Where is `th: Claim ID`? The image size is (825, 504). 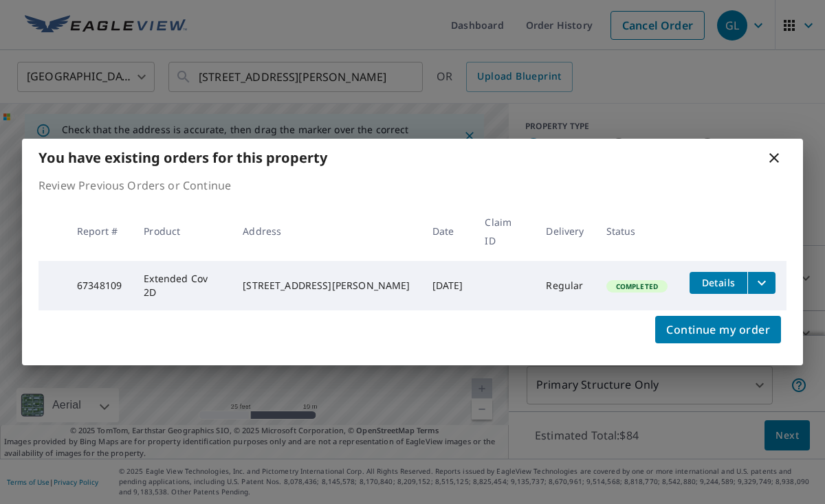
th: Claim ID is located at coordinates (504, 232).